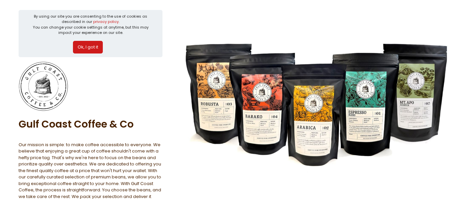 The image size is (453, 199). What do you see at coordinates (88, 47) in the screenshot?
I see `button: Ok, I got it` at bounding box center [88, 47].